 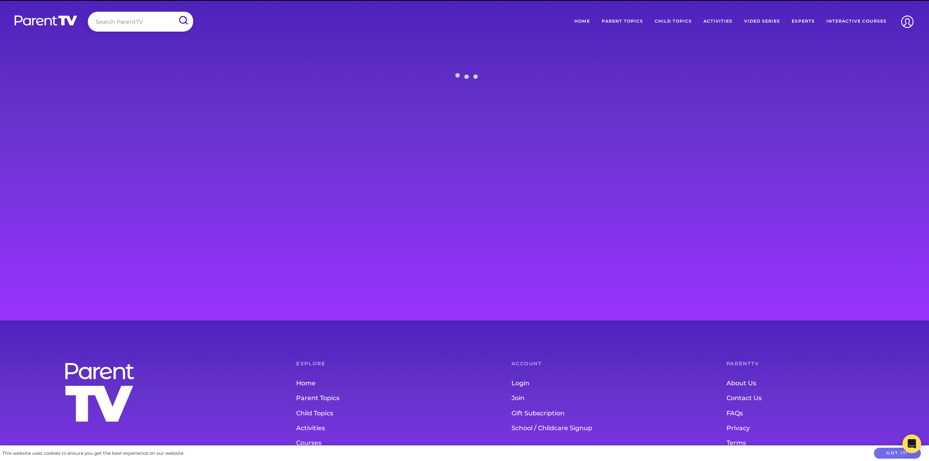 I want to click on input: Submit, so click(x=183, y=20).